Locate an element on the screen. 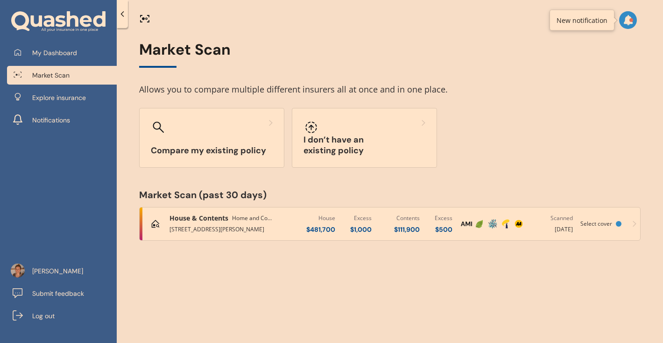  div: Market Scan (past 30 days) is located at coordinates (390, 195).